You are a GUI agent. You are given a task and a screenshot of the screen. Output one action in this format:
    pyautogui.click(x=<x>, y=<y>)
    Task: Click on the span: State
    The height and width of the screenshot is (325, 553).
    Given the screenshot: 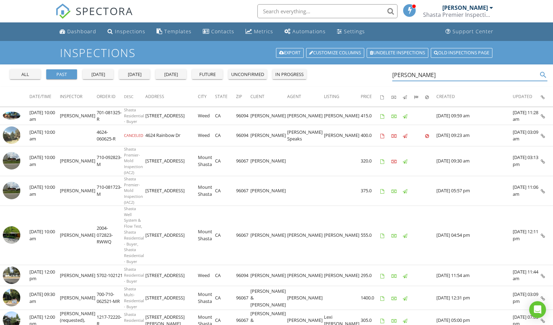 What is the action you would take?
    pyautogui.click(x=221, y=96)
    